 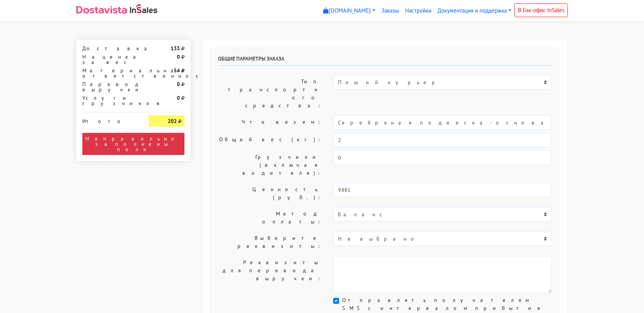 I want to click on label: Реквизиты для перевода выручки:, so click(x=270, y=275).